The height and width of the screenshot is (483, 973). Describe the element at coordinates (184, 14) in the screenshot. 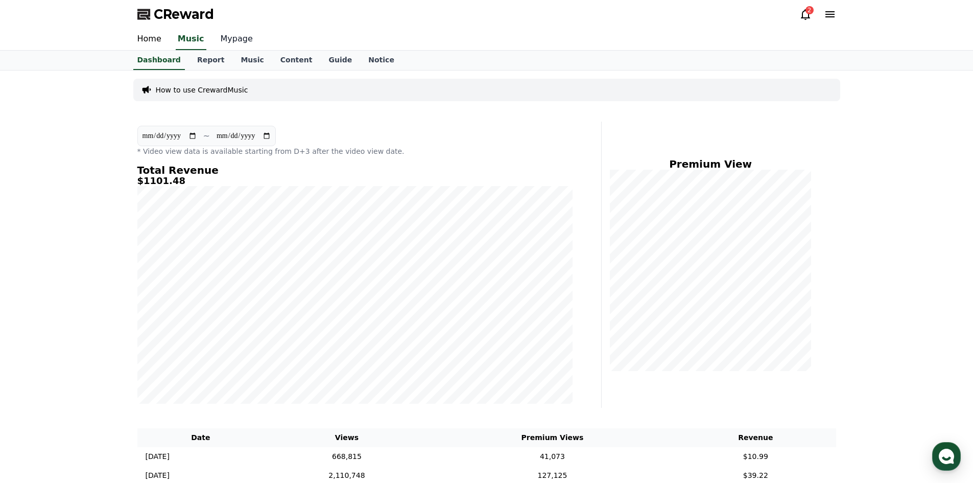

I see `span: CReward` at that location.